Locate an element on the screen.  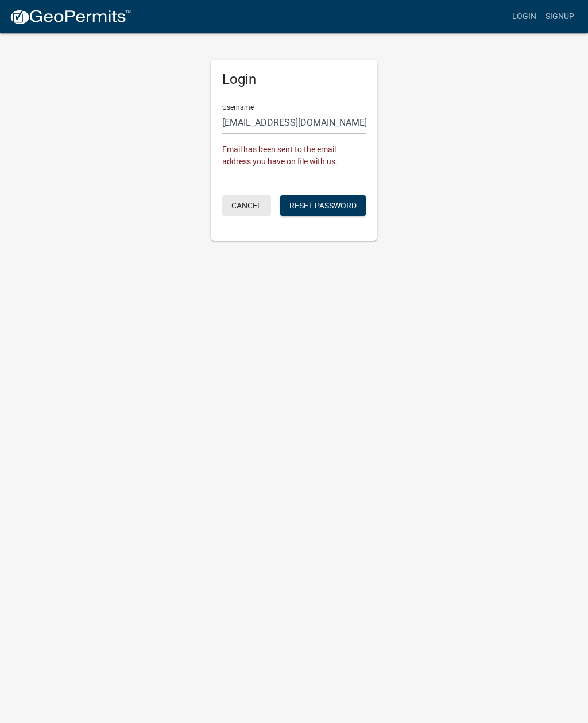
h5: Login is located at coordinates (294, 79).